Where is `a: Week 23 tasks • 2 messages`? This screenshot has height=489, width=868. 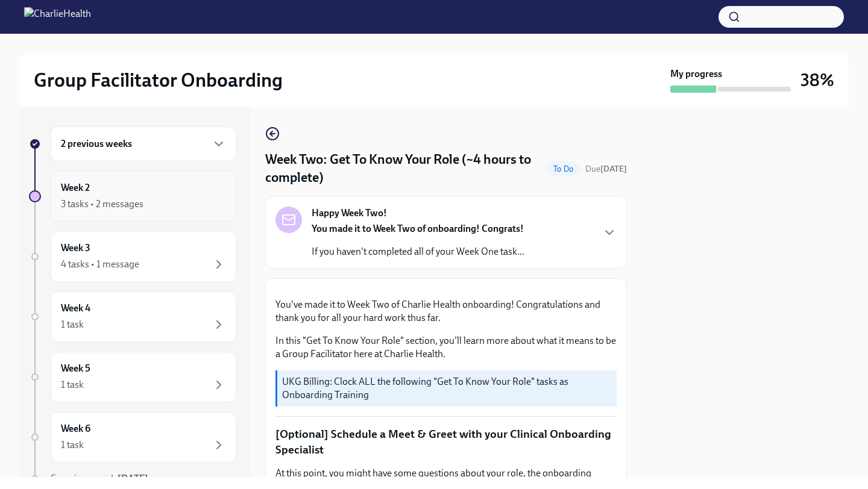 a: Week 23 tasks • 2 messages is located at coordinates (132, 196).